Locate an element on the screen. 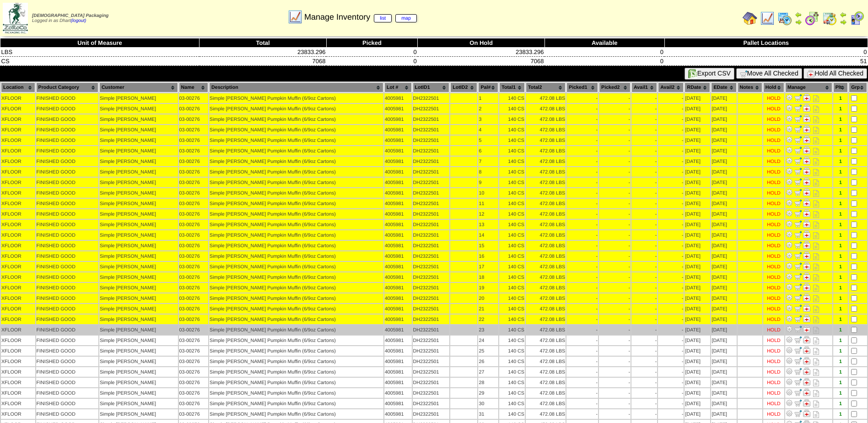  th: Product Category is located at coordinates (67, 88).